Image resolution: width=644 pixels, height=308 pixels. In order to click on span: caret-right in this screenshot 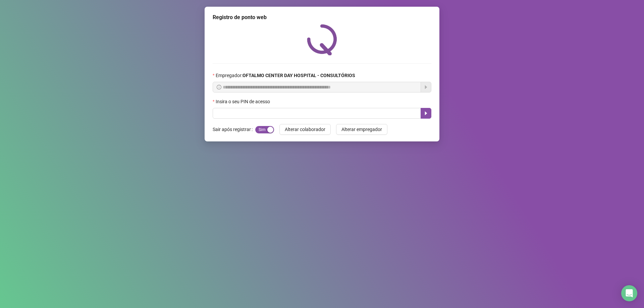, I will do `click(426, 113)`.